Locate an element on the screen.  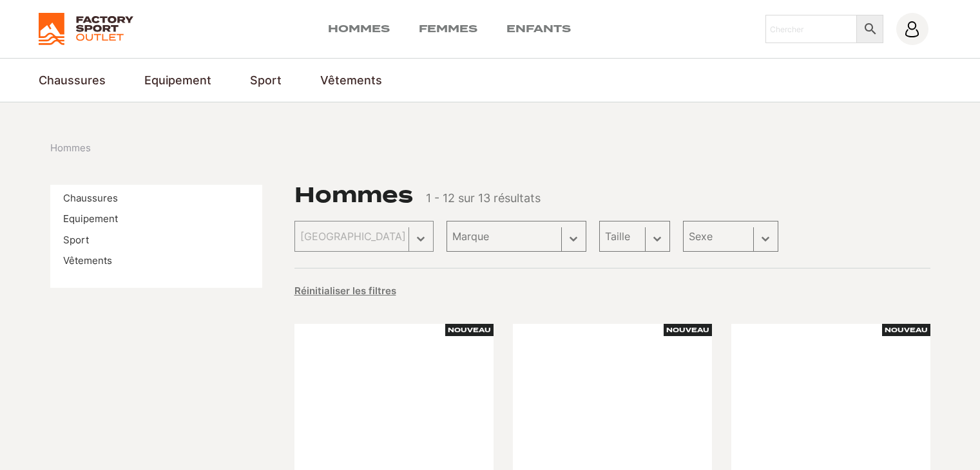
input: Chercher is located at coordinates (811, 29).